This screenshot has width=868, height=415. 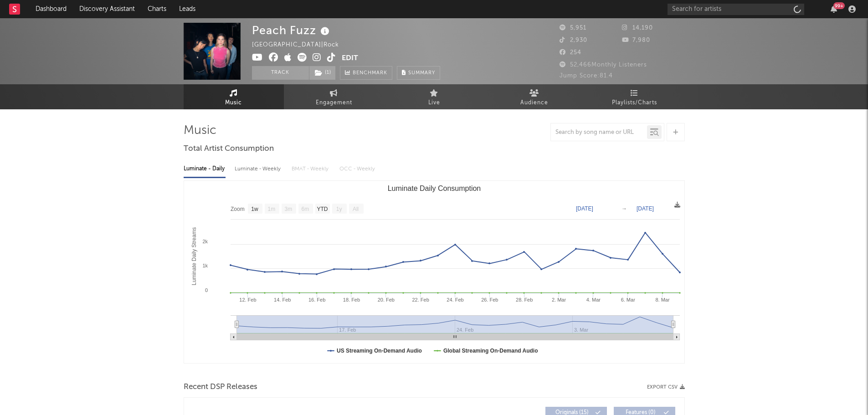 I want to click on text: Luminate Daily Consumption, so click(x=434, y=188).